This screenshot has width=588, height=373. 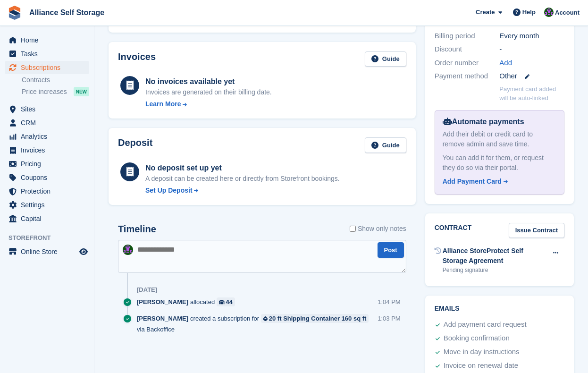 What do you see at coordinates (472, 181) in the screenshot?
I see `div: Add Payment Card` at bounding box center [472, 181].